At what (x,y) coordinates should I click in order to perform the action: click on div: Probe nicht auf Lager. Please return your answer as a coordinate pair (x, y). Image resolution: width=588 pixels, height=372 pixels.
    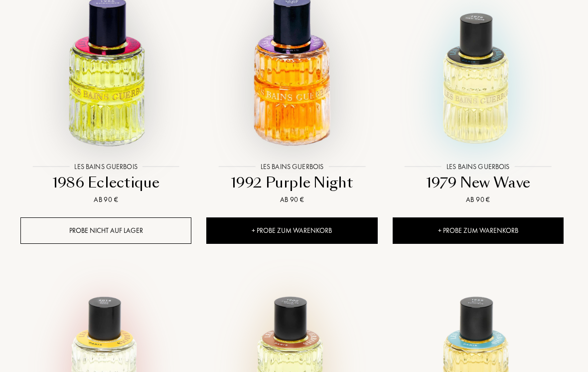
    Looking at the image, I should click on (106, 230).